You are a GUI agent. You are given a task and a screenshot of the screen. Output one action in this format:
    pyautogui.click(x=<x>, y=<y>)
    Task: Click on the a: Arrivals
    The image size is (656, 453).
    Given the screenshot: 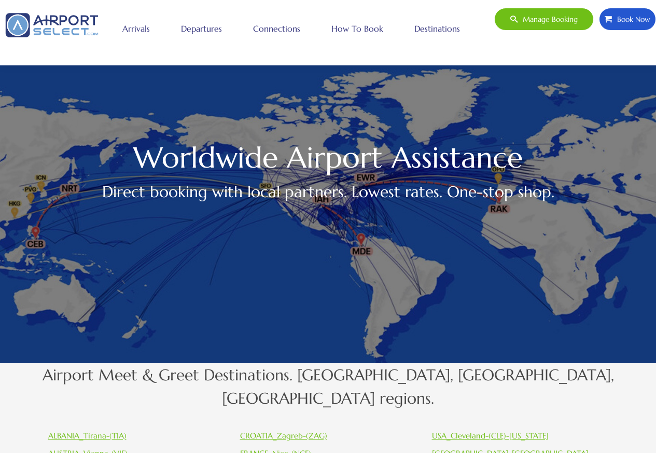 What is the action you would take?
    pyautogui.click(x=136, y=29)
    